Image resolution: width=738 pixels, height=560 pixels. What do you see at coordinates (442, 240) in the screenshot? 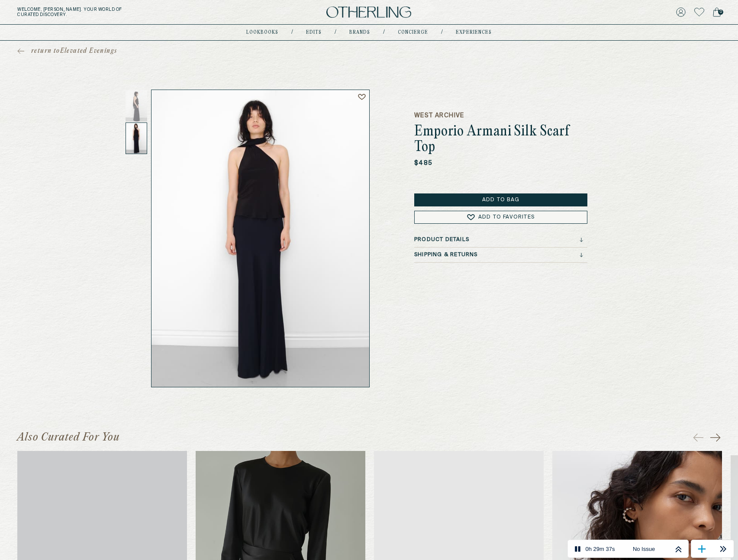
I see `h3: Product Details` at bounding box center [442, 240].